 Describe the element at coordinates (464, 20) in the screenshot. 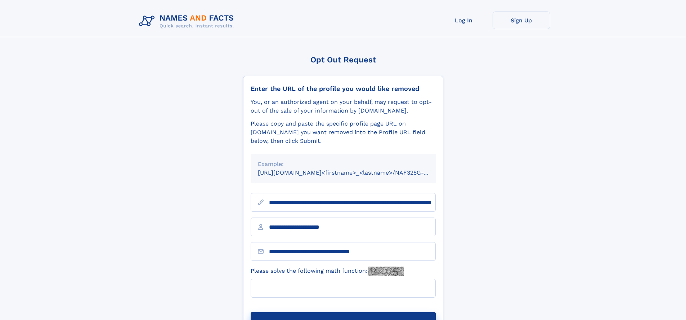

I see `a: Log In` at that location.